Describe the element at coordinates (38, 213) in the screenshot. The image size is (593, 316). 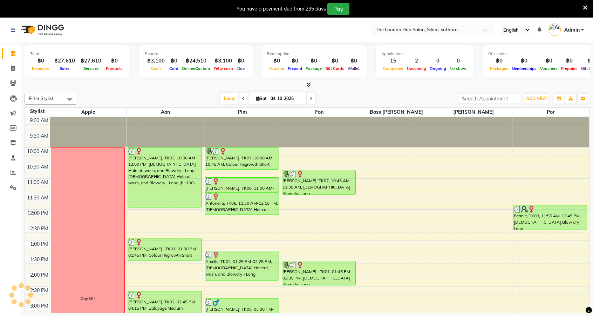
I see `div: 12:00 PM` at that location.